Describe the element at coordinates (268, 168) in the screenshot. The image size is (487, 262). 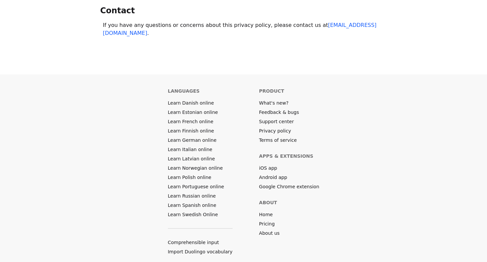
I see `a: iOS app` at that location.